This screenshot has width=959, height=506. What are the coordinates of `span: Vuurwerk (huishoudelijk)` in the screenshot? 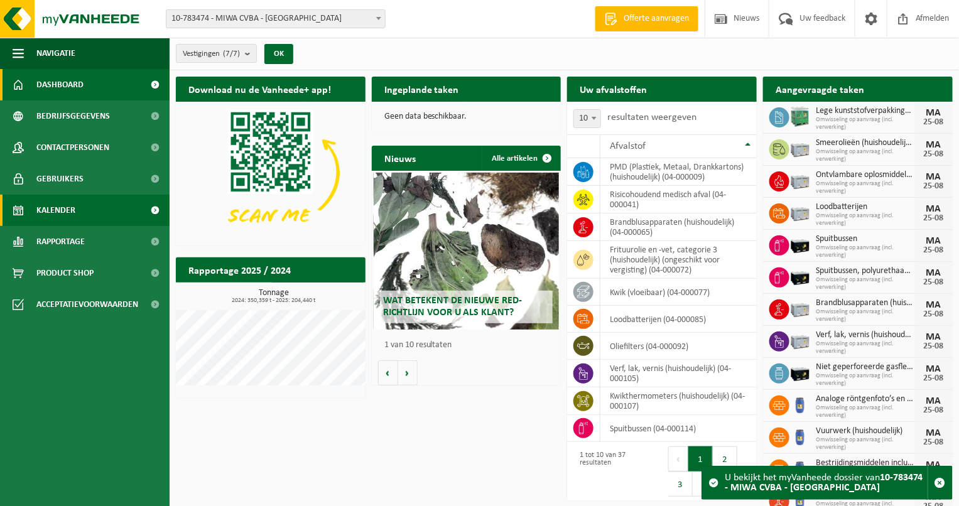 It's located at (865, 431).